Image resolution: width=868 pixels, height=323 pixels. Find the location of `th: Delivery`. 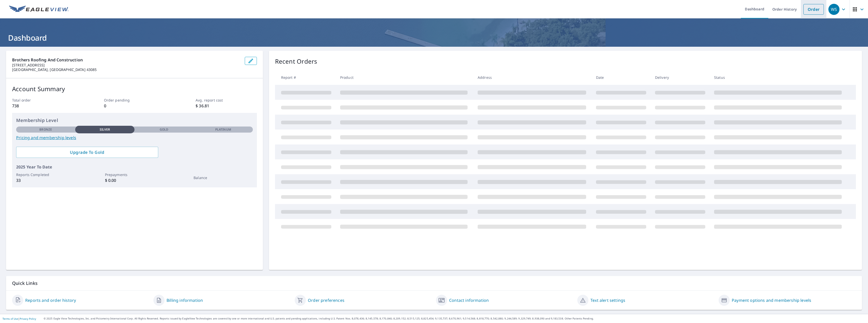

th: Delivery is located at coordinates (680, 77).